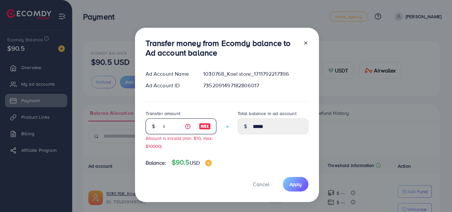 Image resolution: width=452 pixels, height=212 pixels. Describe the element at coordinates (267, 114) in the screenshot. I see `label: Total balance in ad account` at that location.